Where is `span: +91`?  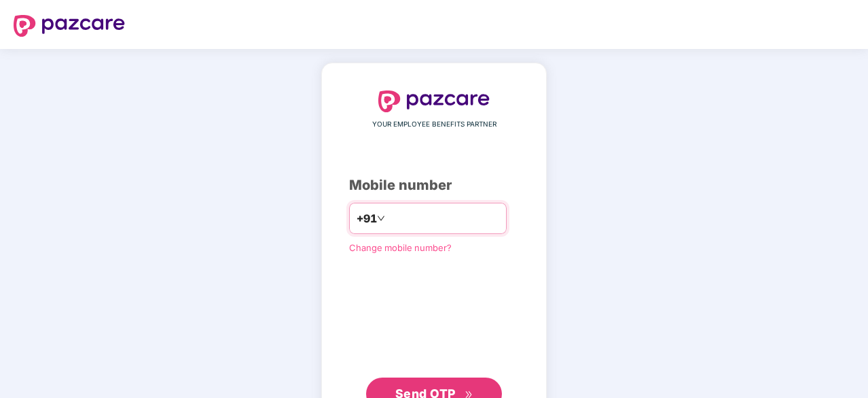
span: +91 is located at coordinates (367, 218).